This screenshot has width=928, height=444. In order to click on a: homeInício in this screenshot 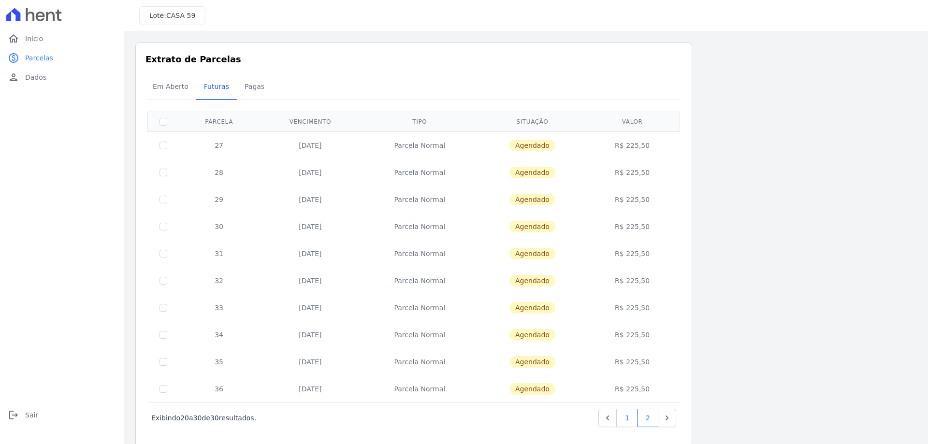, I will do `click(62, 39)`.